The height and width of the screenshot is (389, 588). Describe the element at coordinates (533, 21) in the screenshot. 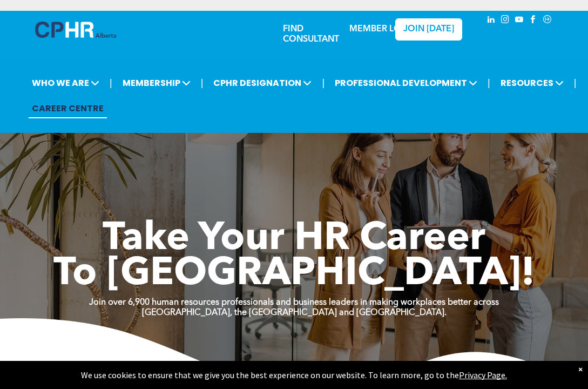

I see `a: facebook` at that location.